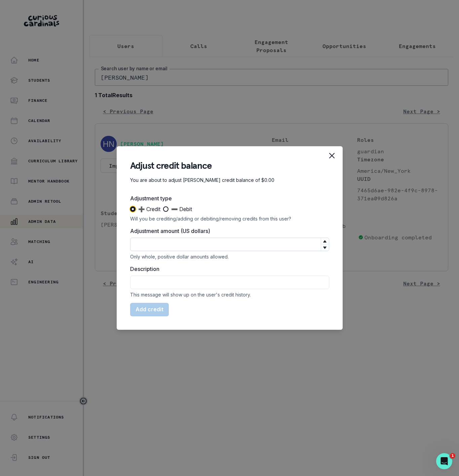 The image size is (459, 476). Describe the element at coordinates (230, 294) in the screenshot. I see `div: This message will show up on the user's credit history.` at that location.